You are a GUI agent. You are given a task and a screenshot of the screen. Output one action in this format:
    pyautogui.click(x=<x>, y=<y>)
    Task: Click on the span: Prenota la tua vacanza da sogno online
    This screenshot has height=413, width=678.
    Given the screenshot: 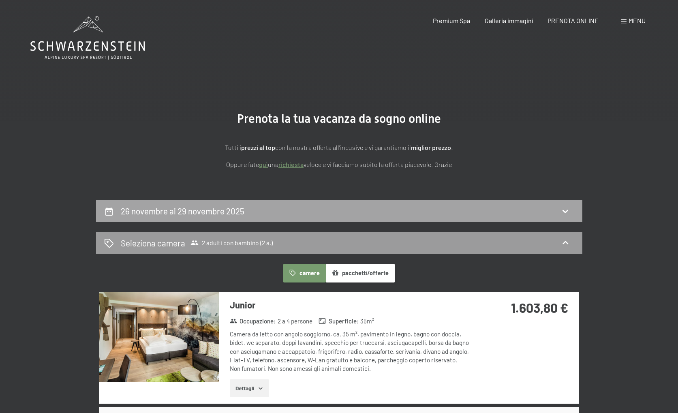 What is the action you would take?
    pyautogui.click(x=339, y=118)
    